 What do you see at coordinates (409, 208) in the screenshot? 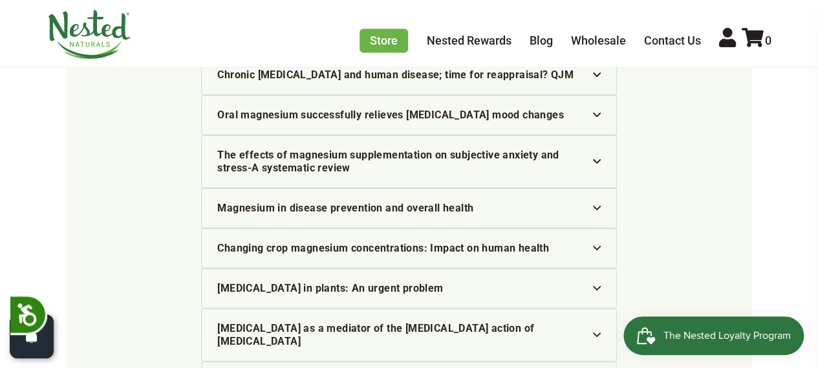
I see `div: Magnesium in disease prevention and overall health` at bounding box center [409, 208].